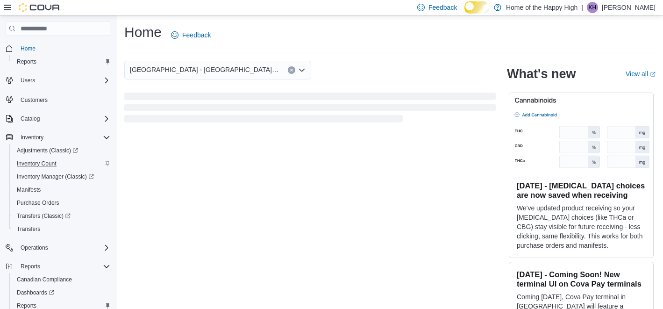 The height and width of the screenshot is (309, 663). I want to click on span: KH, so click(592, 7).